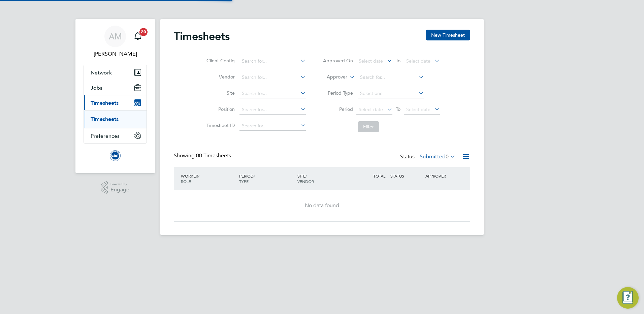 Image resolution: width=644 pixels, height=314 pixels. Describe the element at coordinates (115, 103) in the screenshot. I see `button: Timesheets` at that location.